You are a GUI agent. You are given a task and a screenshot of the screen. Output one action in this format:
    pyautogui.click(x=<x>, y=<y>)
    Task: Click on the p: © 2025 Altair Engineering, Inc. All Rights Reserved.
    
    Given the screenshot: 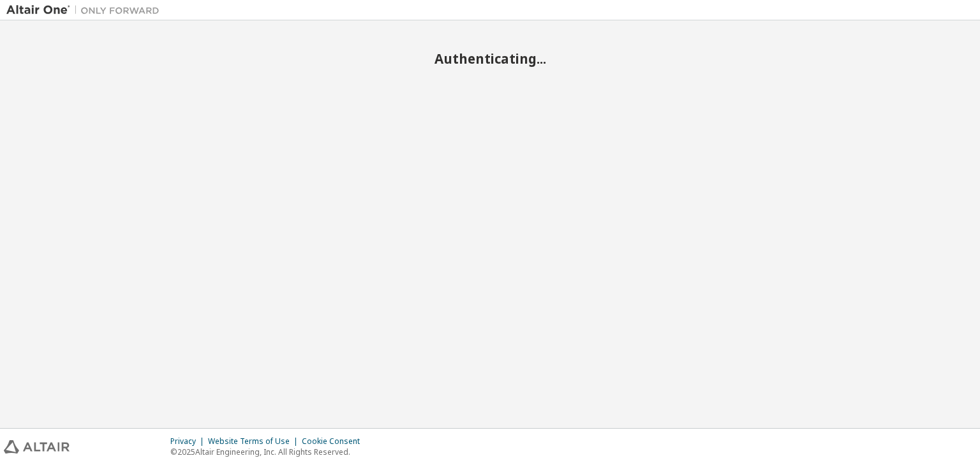 What is the action you would take?
    pyautogui.click(x=268, y=452)
    